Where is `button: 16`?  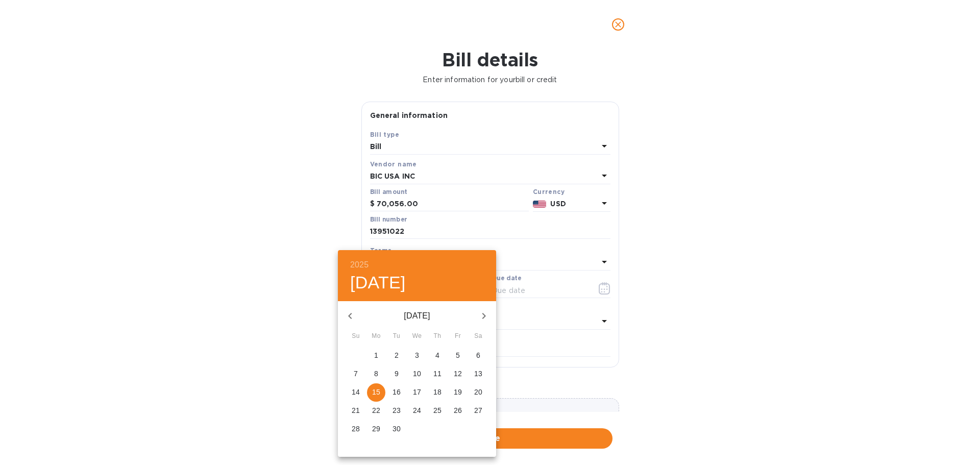 button: 16 is located at coordinates (397, 393).